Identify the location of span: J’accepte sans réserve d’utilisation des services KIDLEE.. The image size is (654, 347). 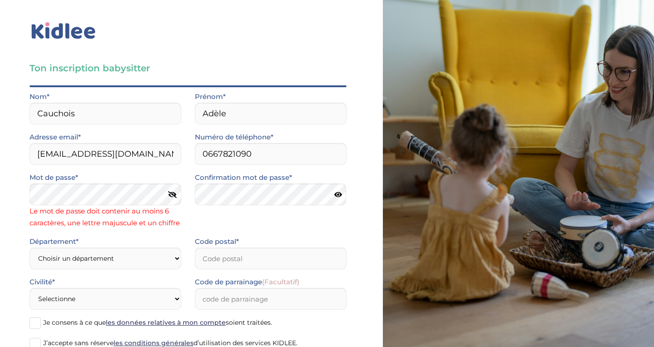
(170, 343).